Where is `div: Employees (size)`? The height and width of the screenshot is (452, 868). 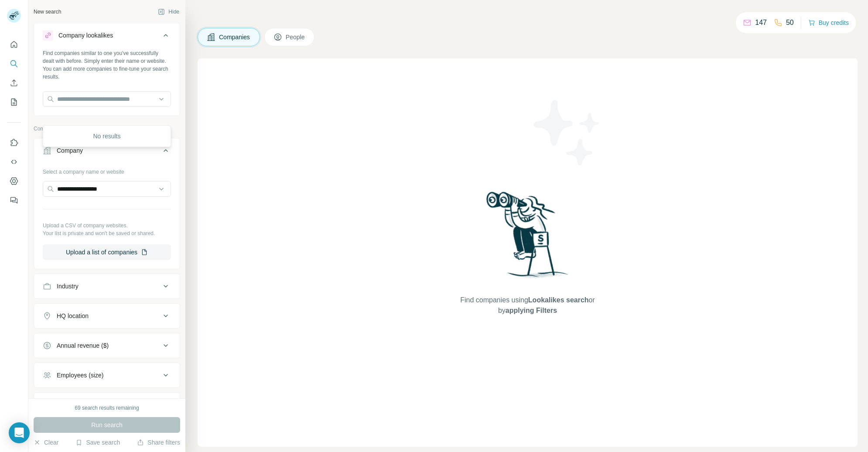
div: Employees (size) is located at coordinates (80, 375).